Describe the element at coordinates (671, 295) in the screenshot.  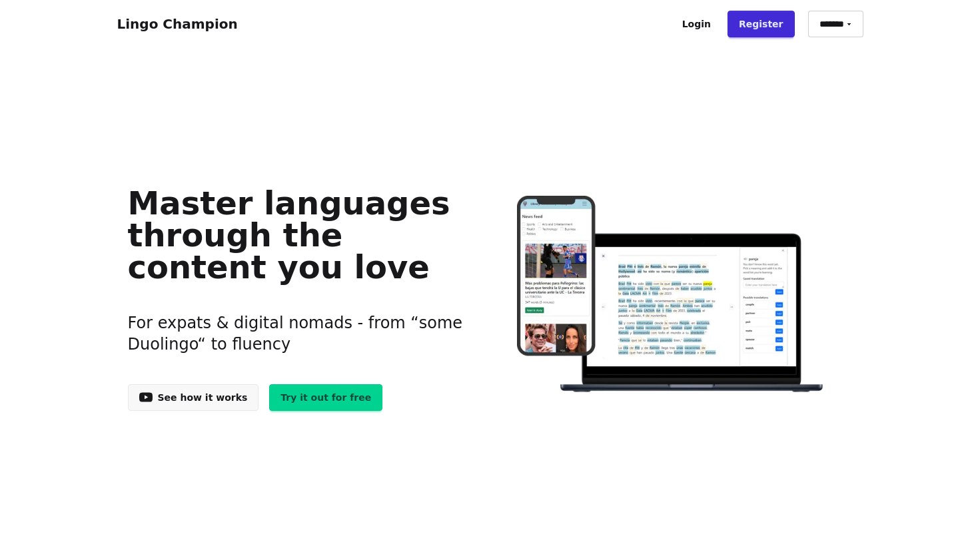
I see `img: Learn languages online` at that location.